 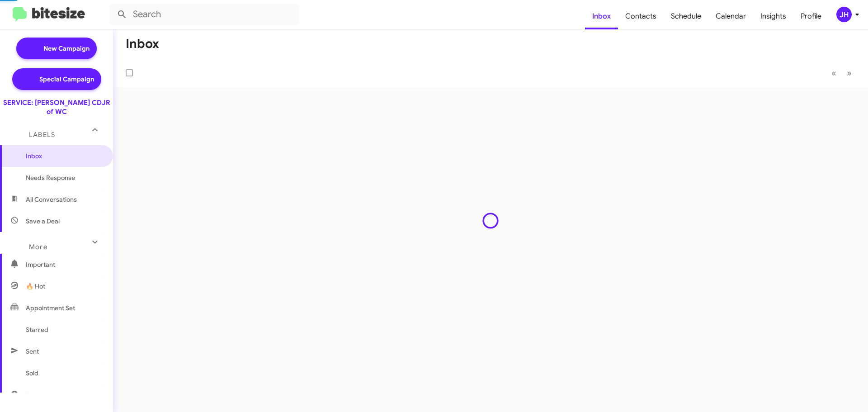 What do you see at coordinates (811, 16) in the screenshot?
I see `span: Profile` at bounding box center [811, 16].